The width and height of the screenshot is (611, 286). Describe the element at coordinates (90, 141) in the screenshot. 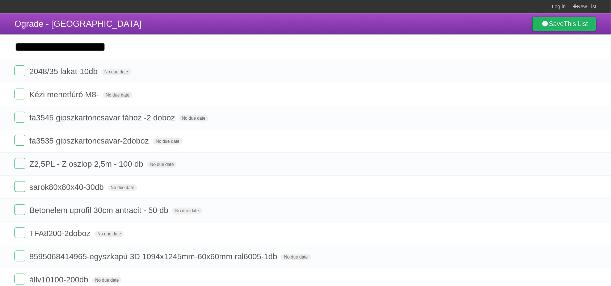

I see `span: fa3535 gipszkartoncsavar-2doboz` at that location.